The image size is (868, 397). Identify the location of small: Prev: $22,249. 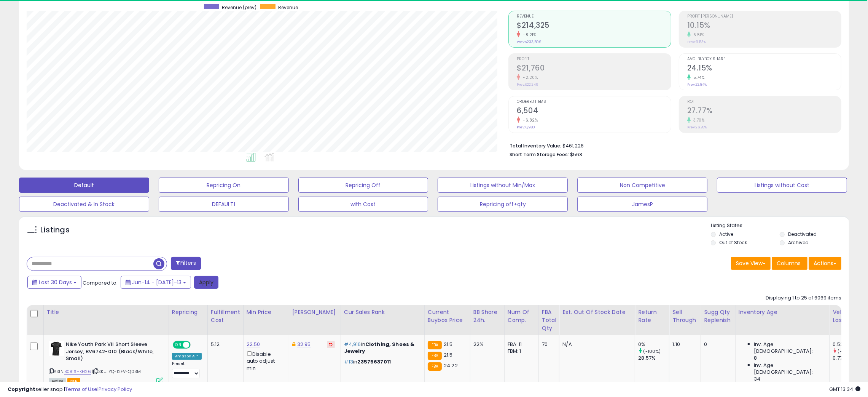
(528, 85).